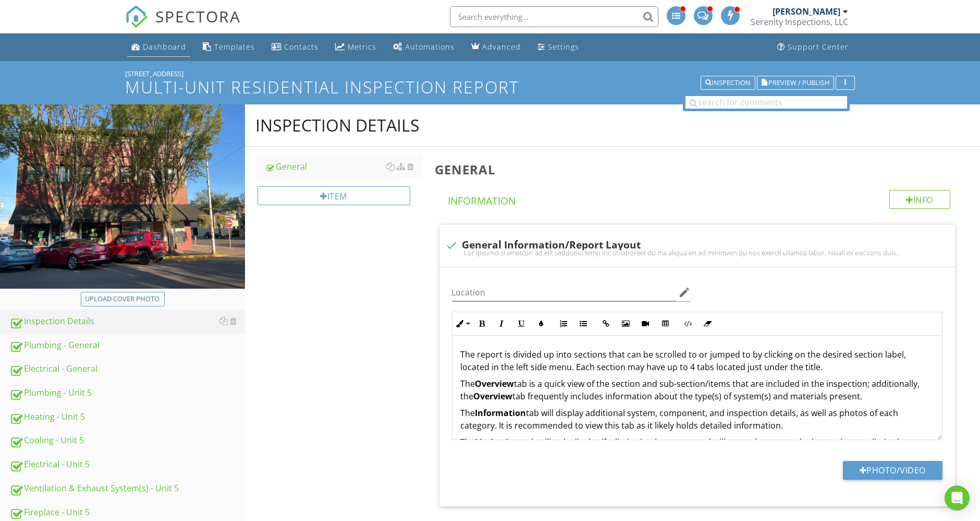 Image resolution: width=980 pixels, height=521 pixels. Describe the element at coordinates (164, 46) in the screenshot. I see `div: Dashboard` at that location.